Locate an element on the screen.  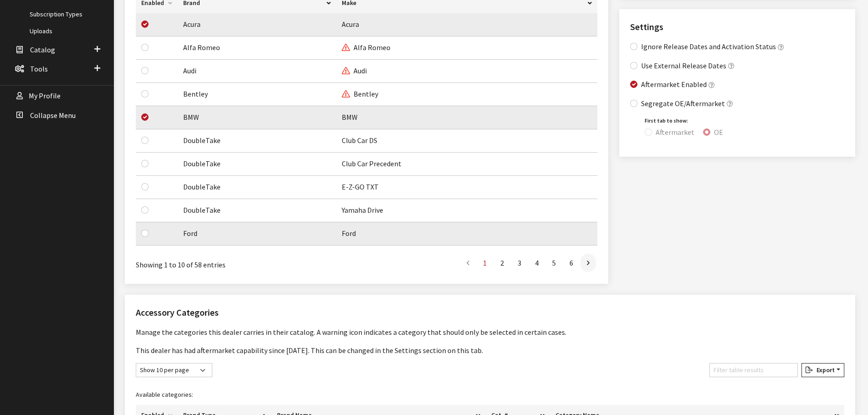
h2: Accessory Categories is located at coordinates (490, 313).